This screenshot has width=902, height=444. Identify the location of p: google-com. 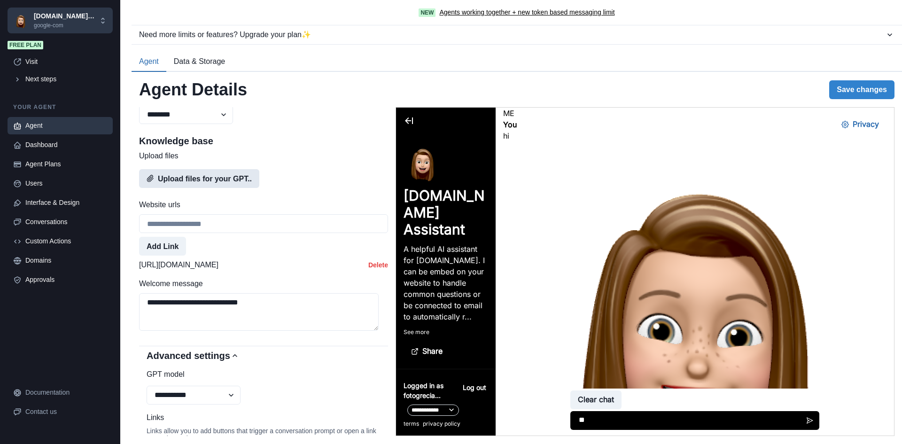
(66, 25).